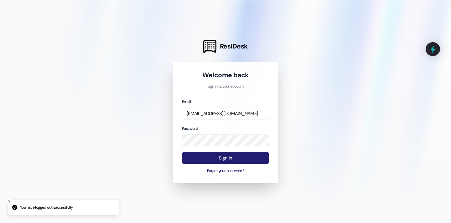  I want to click on input: name@example.com, so click(226, 114).